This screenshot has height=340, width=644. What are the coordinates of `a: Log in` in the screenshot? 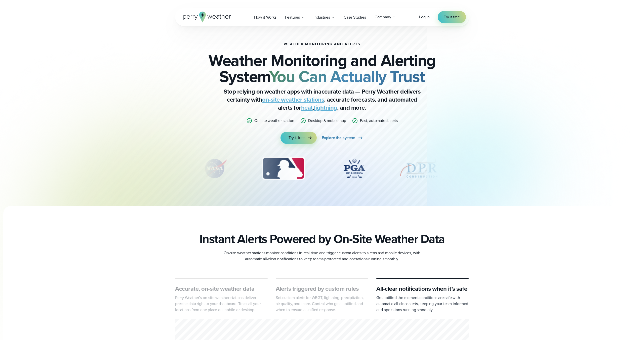 It's located at (424, 17).